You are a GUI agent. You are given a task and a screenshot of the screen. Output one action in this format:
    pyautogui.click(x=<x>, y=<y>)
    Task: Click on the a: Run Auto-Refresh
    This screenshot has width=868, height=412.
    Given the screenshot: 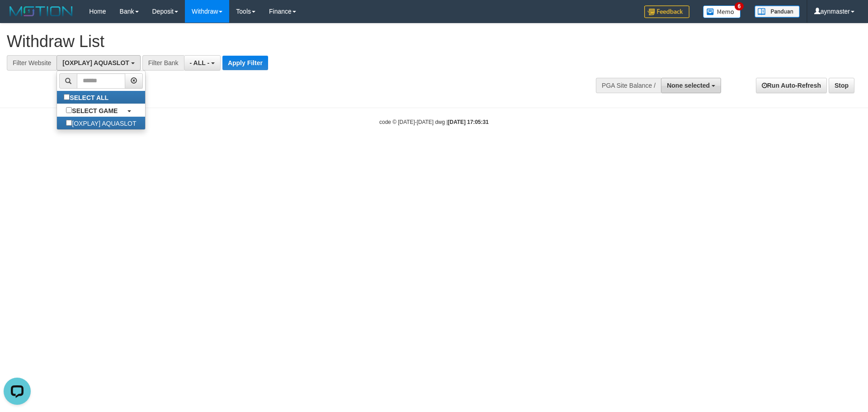 What is the action you would take?
    pyautogui.click(x=791, y=85)
    